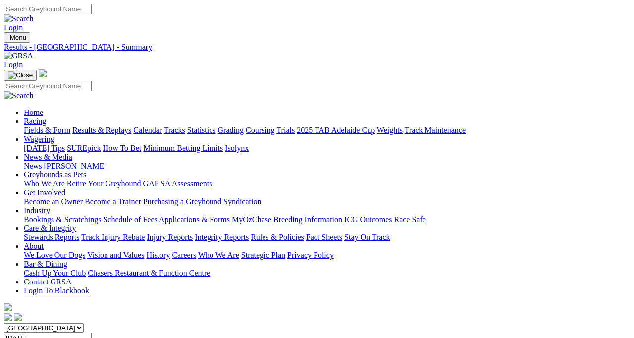 The width and height of the screenshot is (634, 338). Describe the element at coordinates (237, 148) in the screenshot. I see `a: Isolynx` at that location.